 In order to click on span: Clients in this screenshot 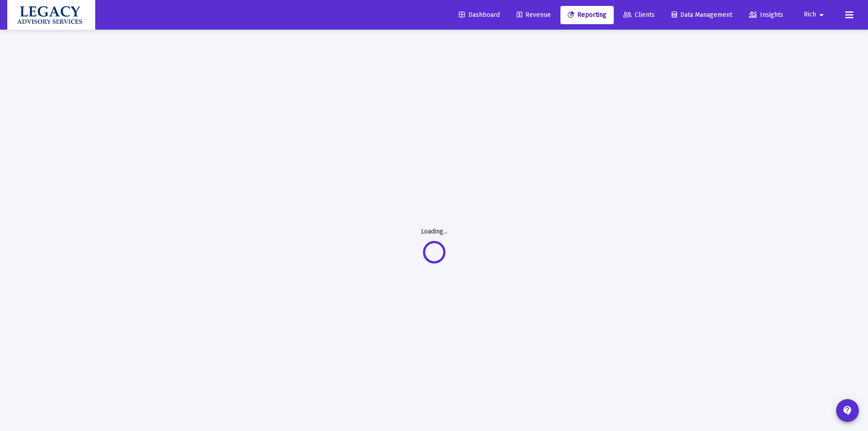, I will do `click(639, 15)`.